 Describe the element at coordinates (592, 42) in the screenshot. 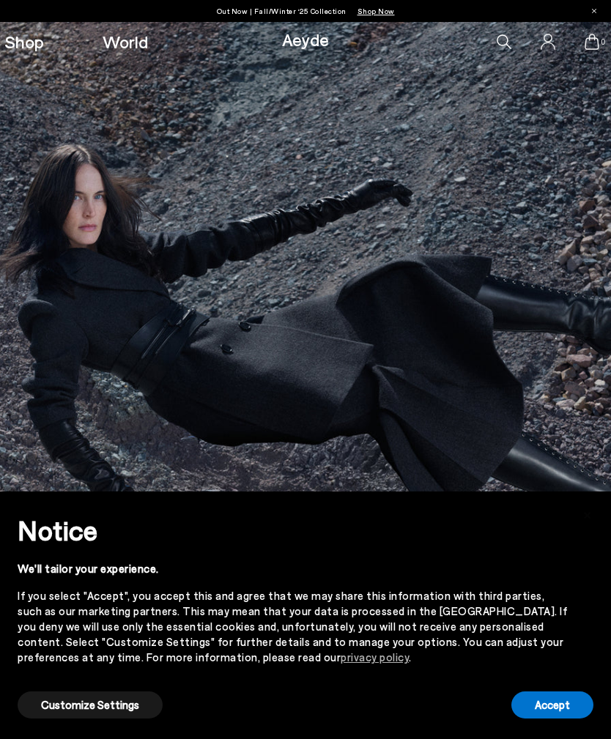

I see `a: 0` at that location.